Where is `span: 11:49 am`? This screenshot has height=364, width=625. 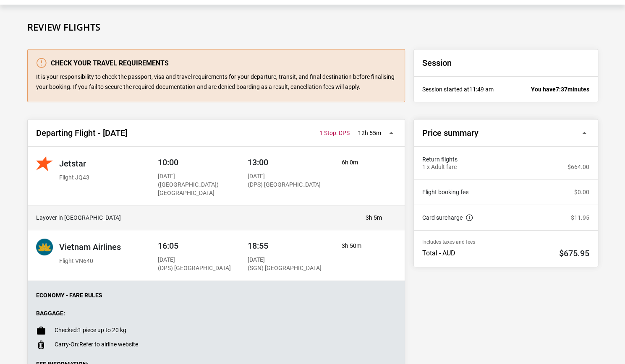 span: 11:49 am is located at coordinates (481, 89).